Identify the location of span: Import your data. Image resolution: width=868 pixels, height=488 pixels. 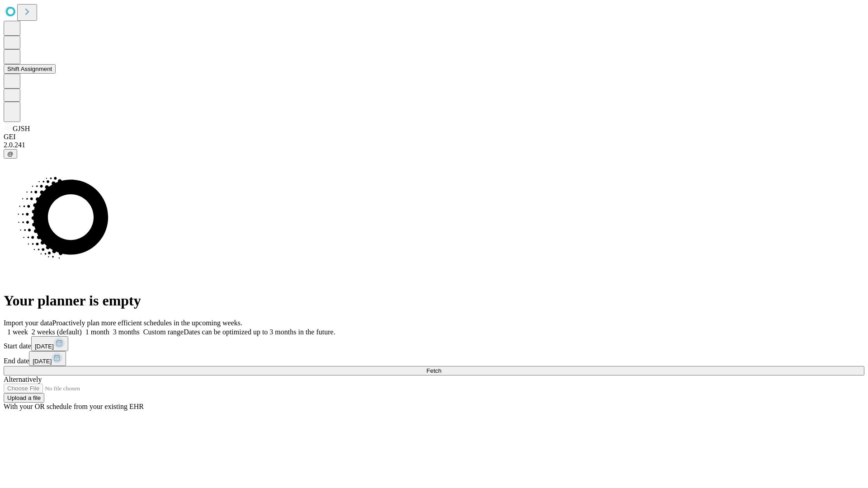
(28, 323).